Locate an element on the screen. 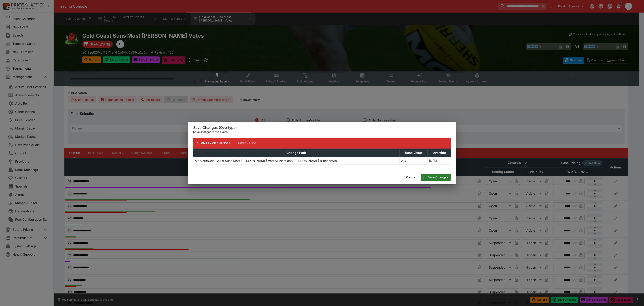 The height and width of the screenshot is (306, 644). th: Change Path is located at coordinates (297, 153).